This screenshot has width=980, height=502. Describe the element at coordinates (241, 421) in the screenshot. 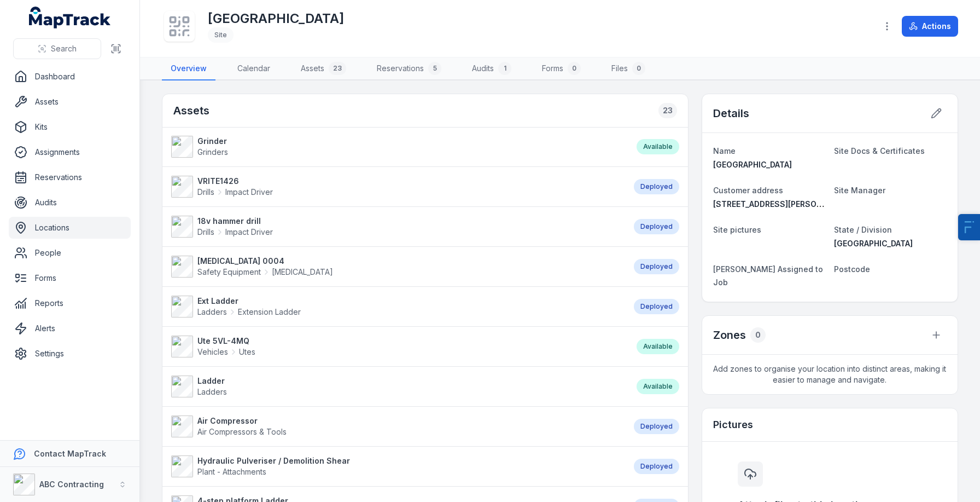

I see `strong: Air Compressor` at that location.